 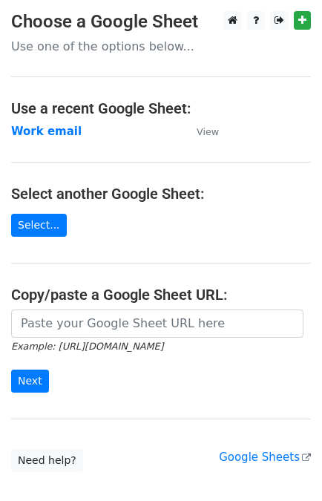 I want to click on h4: Use a recent Google Sheet:, so click(x=161, y=108).